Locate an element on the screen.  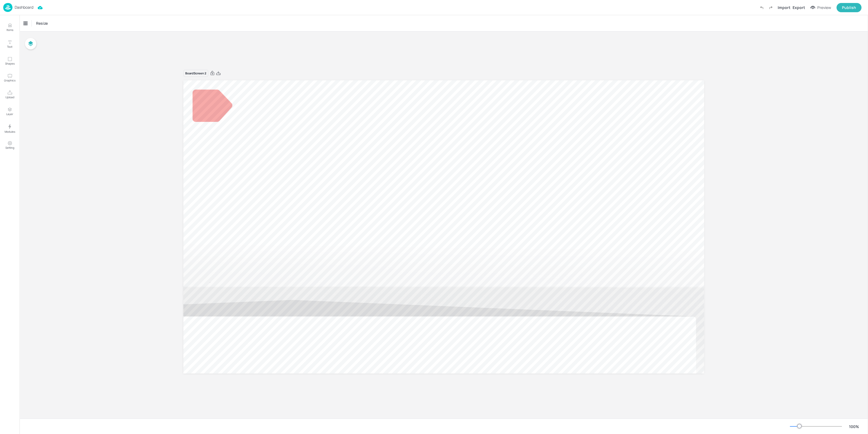
img: logo-86c26b7e.jpg is located at coordinates (8, 7).